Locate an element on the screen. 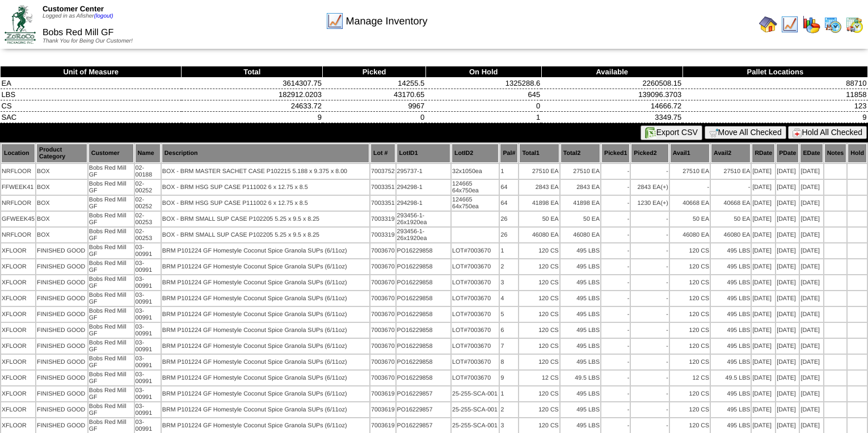 This screenshot has width=868, height=433. td: 0 is located at coordinates (374, 117).